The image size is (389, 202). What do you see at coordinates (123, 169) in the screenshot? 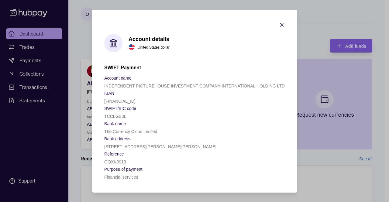
I see `p: Purpose of payment` at bounding box center [123, 169].